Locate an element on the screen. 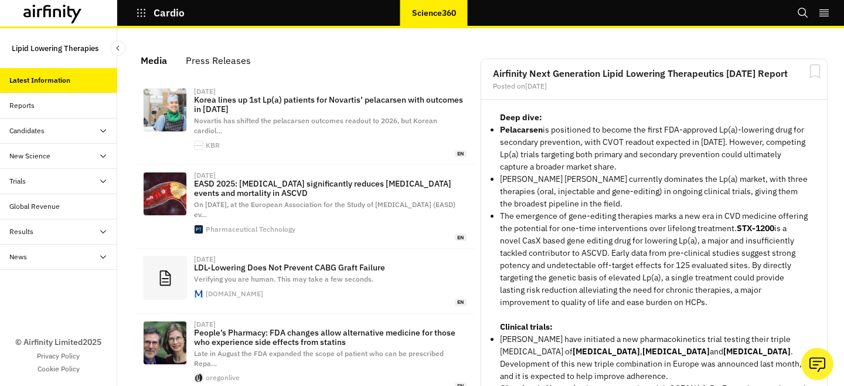  p: Science360 is located at coordinates (434, 13).